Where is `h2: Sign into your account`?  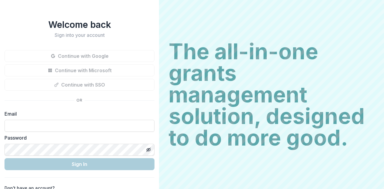
h2: Sign into your account is located at coordinates (80, 35).